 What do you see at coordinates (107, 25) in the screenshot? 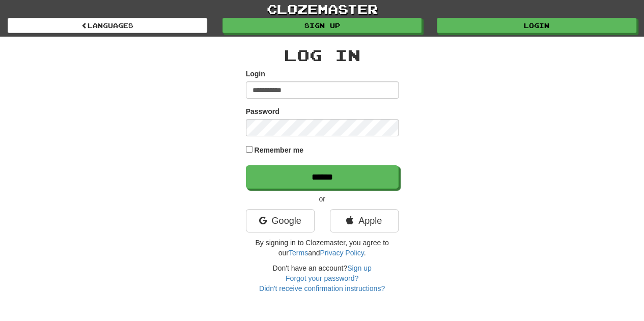
I see `a: Languages` at bounding box center [107, 25].